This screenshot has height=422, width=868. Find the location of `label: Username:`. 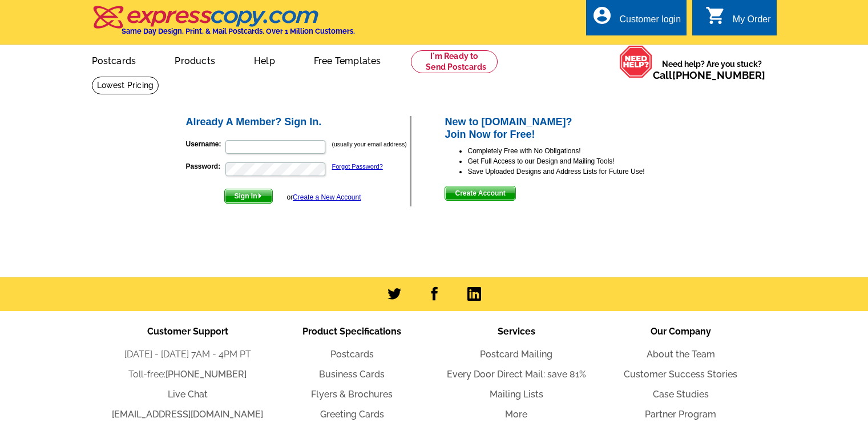

label: Username: is located at coordinates (205, 143).